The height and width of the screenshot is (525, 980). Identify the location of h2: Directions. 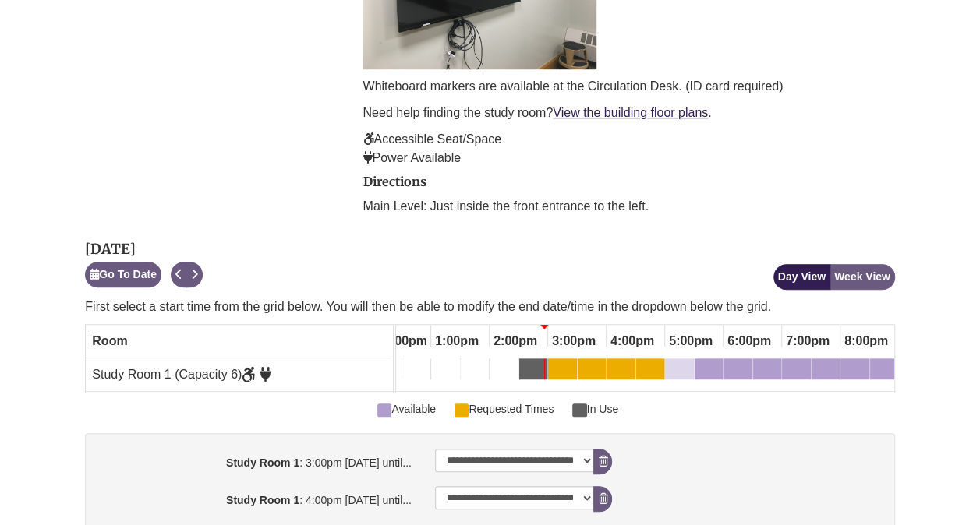
(628, 182).